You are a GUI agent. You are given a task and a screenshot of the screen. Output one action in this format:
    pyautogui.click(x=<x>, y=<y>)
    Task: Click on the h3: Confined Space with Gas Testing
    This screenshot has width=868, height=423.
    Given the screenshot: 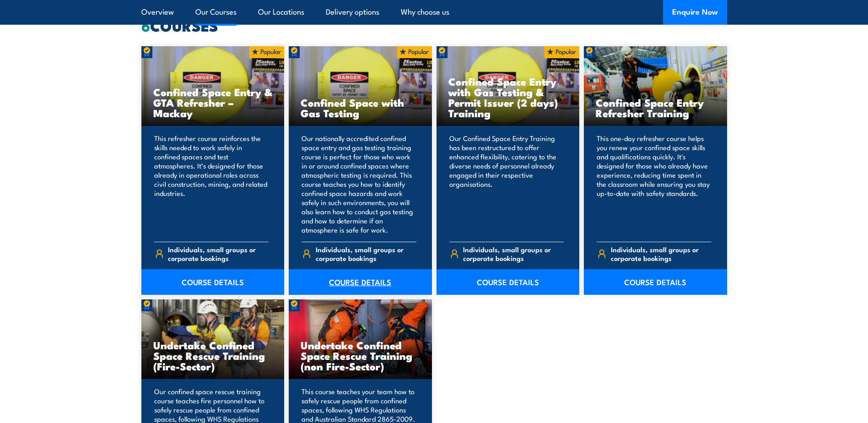 What is the action you would take?
    pyautogui.click(x=360, y=107)
    